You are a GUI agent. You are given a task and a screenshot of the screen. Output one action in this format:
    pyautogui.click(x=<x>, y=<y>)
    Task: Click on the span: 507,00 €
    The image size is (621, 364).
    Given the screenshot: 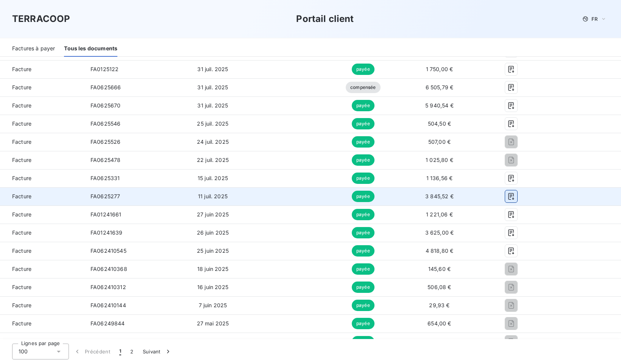 What is the action you would take?
    pyautogui.click(x=439, y=141)
    